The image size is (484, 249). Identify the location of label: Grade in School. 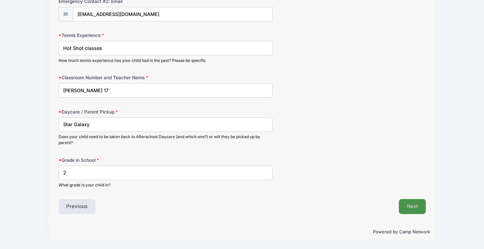
(120, 160).